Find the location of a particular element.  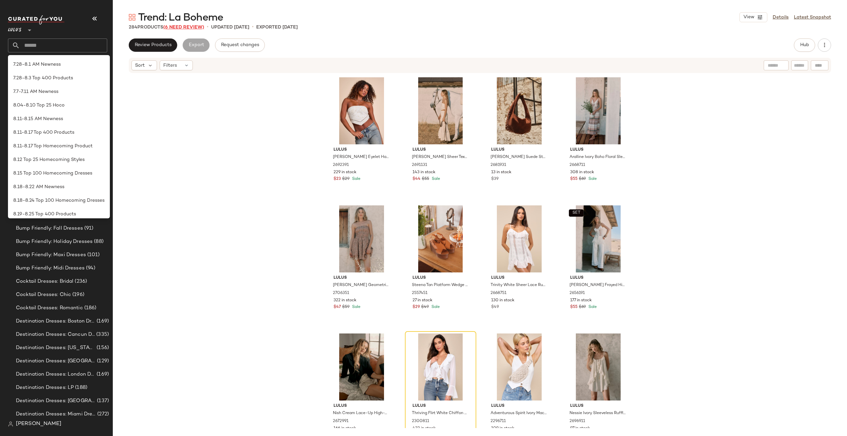

span: 2668751 is located at coordinates (499, 294).